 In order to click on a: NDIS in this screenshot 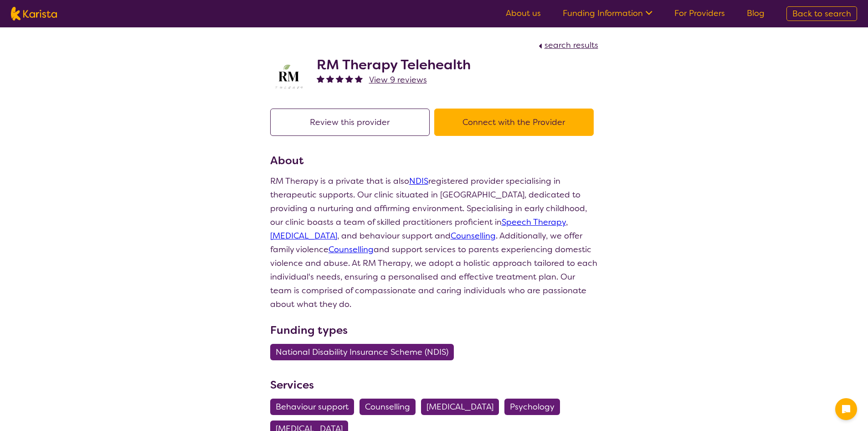, I will do `click(419, 181)`.